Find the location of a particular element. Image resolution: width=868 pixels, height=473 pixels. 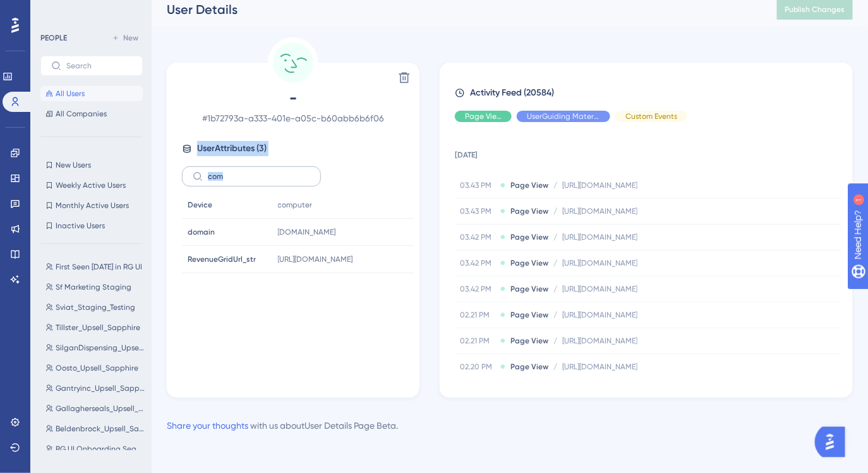

span: Weekly Active Users is located at coordinates (90, 185).